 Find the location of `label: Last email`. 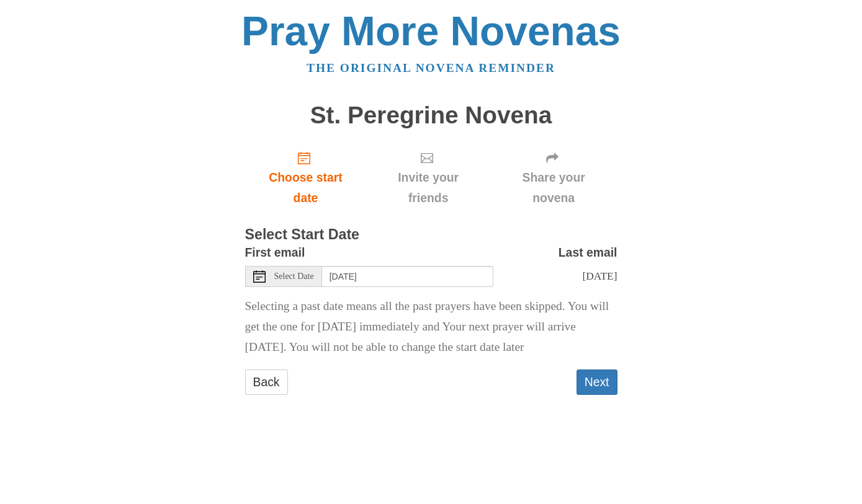

label: Last email is located at coordinates (587, 253).